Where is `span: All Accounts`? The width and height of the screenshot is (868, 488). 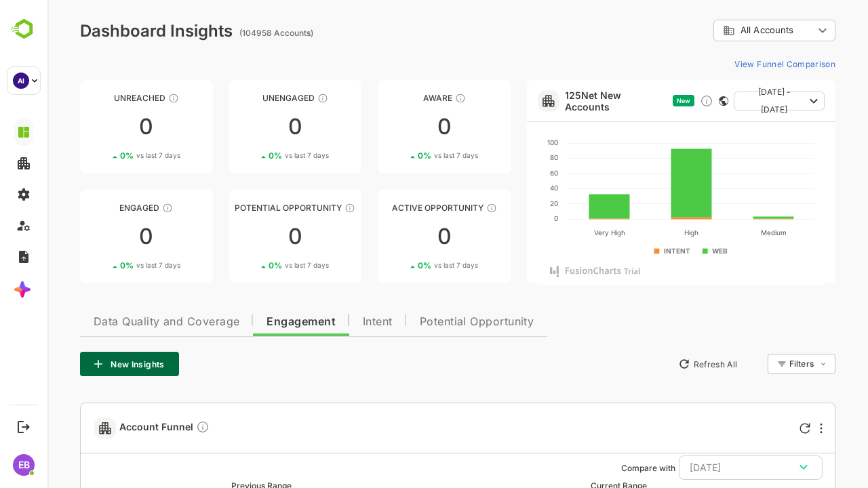 span: All Accounts is located at coordinates (720, 29).